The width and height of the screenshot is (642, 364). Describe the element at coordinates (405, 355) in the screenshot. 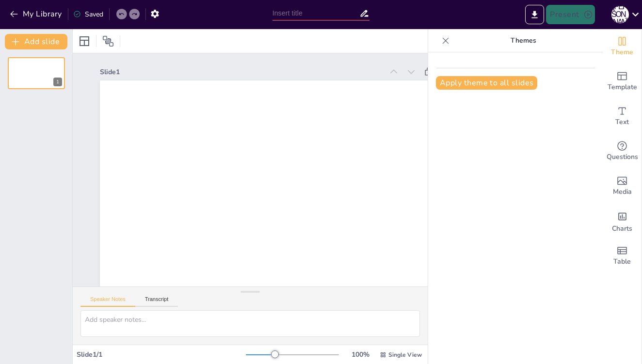

I see `span: Single View` at that location.